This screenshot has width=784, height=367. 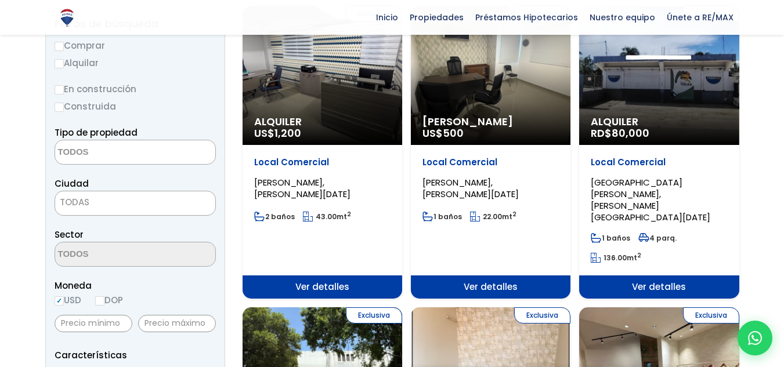 I want to click on span: Nuestro equipo, so click(x=622, y=17).